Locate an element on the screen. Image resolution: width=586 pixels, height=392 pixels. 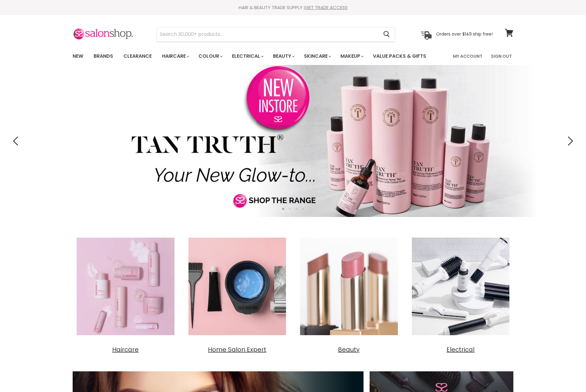
a: Skincare is located at coordinates (317, 56).